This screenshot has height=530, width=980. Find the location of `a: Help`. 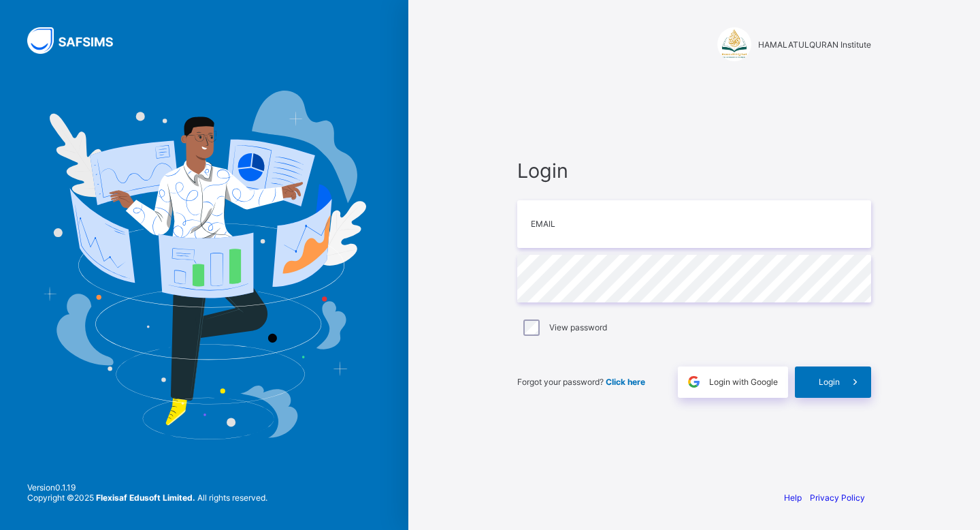

a: Help is located at coordinates (793, 497).